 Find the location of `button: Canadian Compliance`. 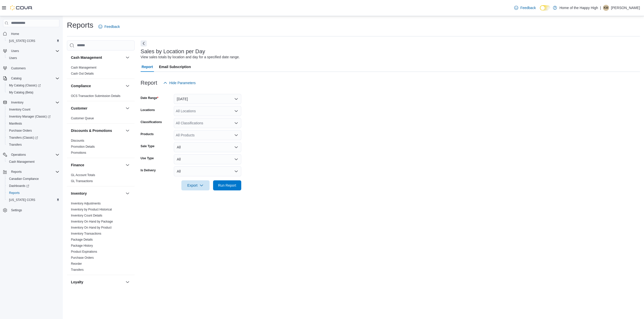

button: Canadian Compliance is located at coordinates (33, 179).